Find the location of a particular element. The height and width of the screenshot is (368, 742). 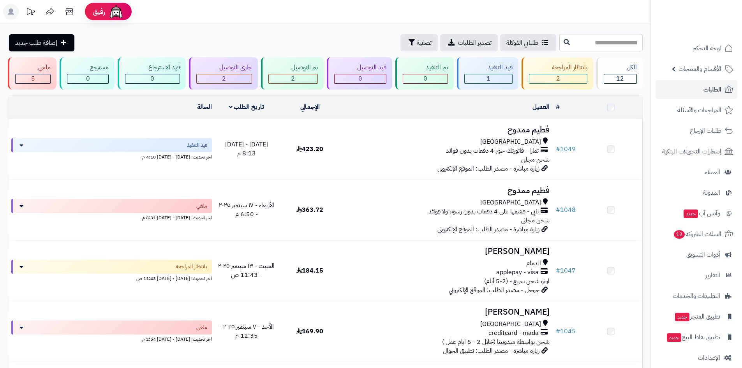

span: الأربعاء - ١٧ سبتمبر ٢٠٢٥ - 6:50 م is located at coordinates (246, 209).